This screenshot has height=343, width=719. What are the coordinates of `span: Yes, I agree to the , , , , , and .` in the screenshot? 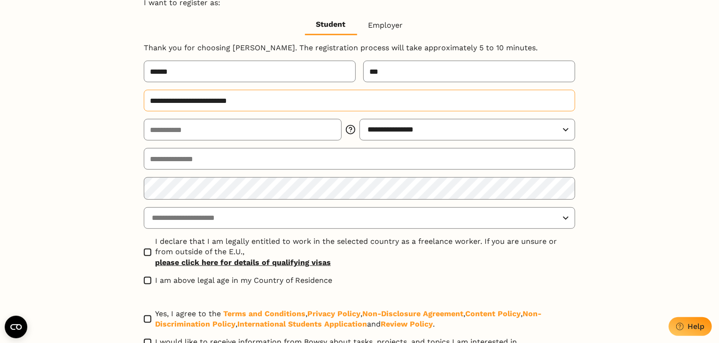 It's located at (365, 319).